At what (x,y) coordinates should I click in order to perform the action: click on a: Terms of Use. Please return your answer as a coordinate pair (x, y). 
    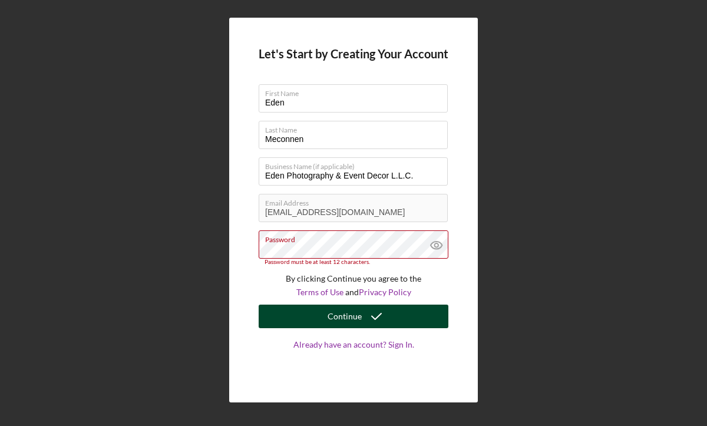
    Looking at the image, I should click on (320, 292).